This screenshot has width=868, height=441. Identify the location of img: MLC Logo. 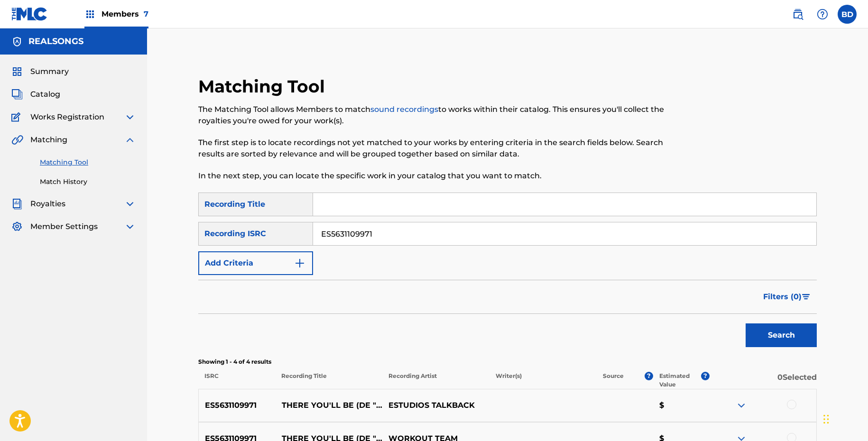
(30, 13).